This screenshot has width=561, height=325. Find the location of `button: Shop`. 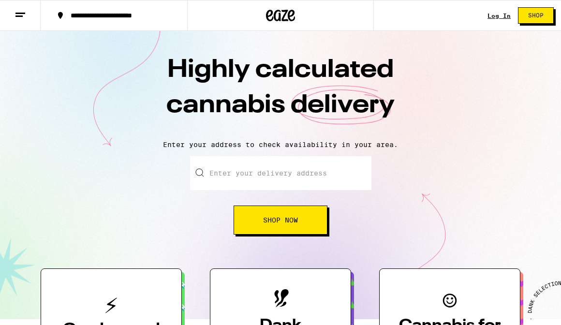

button: Shop is located at coordinates (536, 15).